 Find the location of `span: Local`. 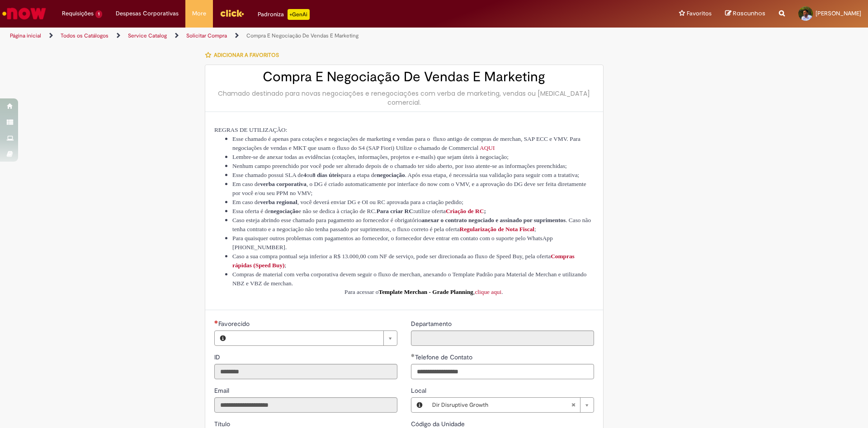

span: Local is located at coordinates (419, 391).